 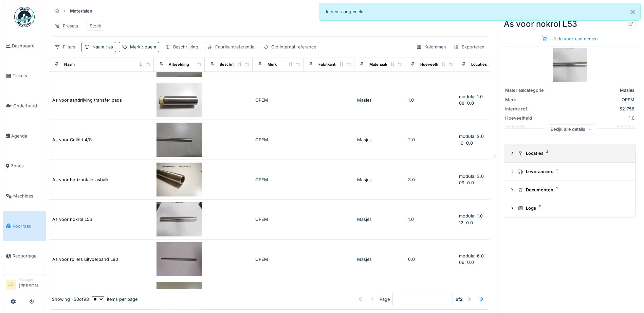 What do you see at coordinates (81, 11) in the screenshot?
I see `strong: Materialen` at bounding box center [81, 11].